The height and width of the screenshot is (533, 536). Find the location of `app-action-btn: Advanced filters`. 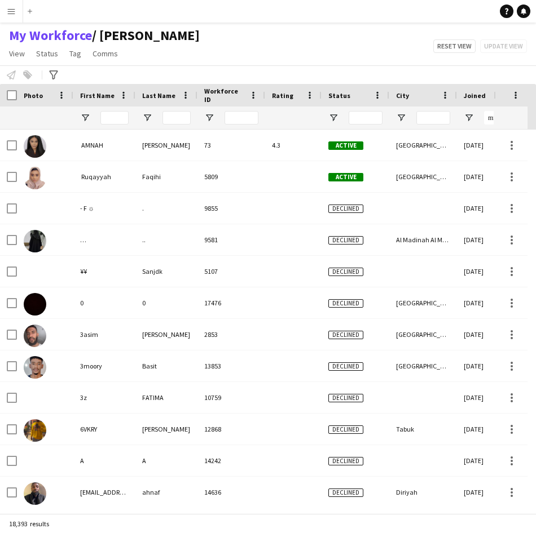

app-action-btn: Advanced filters is located at coordinates (54, 75).